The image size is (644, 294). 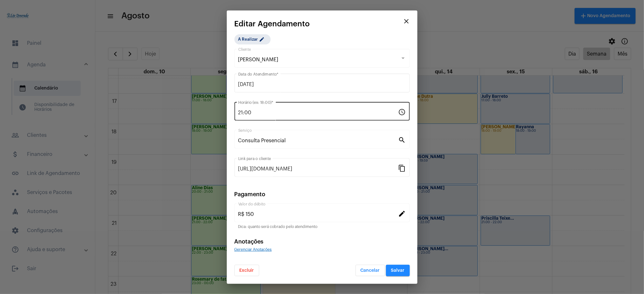 What do you see at coordinates (318, 113) in the screenshot?
I see `input: Horário` at bounding box center [318, 113].